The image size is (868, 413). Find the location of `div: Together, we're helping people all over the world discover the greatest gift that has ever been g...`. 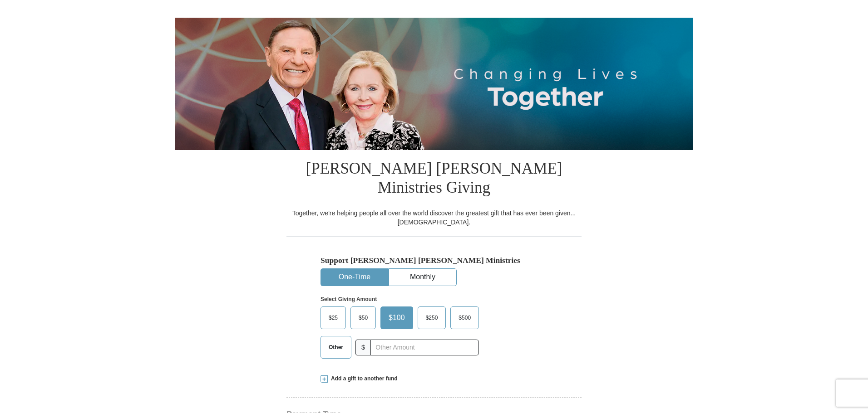

div: Together, we're helping people all over the world discover the greatest gift that has ever been g... is located at coordinates (434, 218).